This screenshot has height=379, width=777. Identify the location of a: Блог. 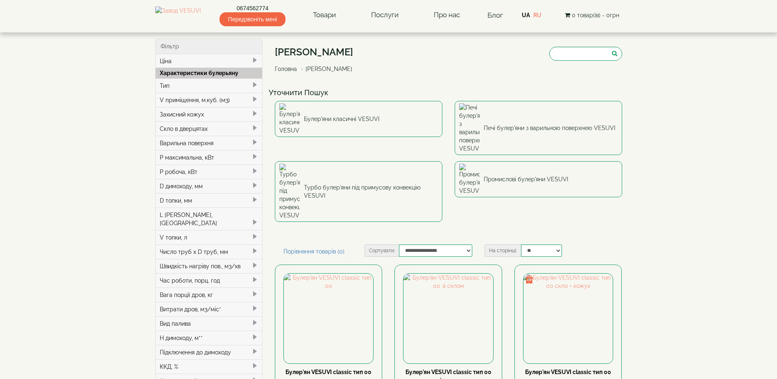
(495, 15).